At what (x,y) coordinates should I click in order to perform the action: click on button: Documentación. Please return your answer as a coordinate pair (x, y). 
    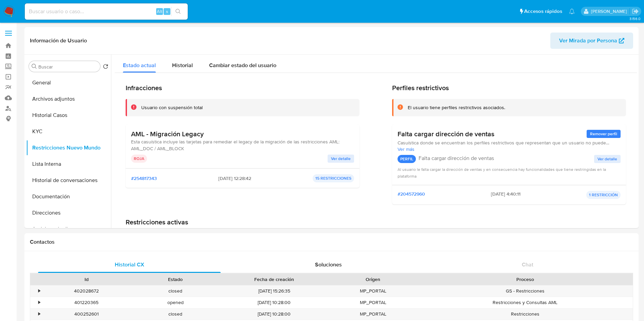
    Looking at the image, I should click on (68, 197).